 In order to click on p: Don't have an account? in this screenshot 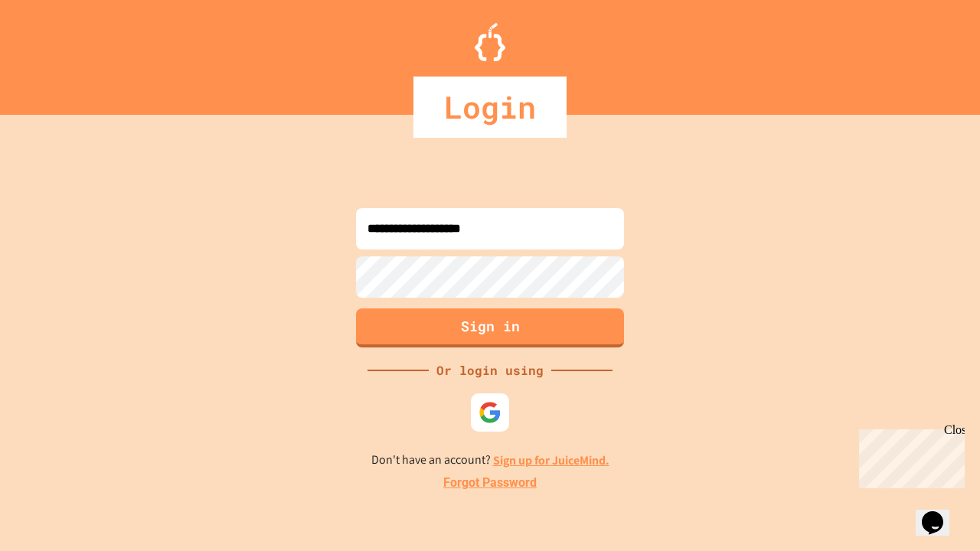, I will do `click(490, 460)`.